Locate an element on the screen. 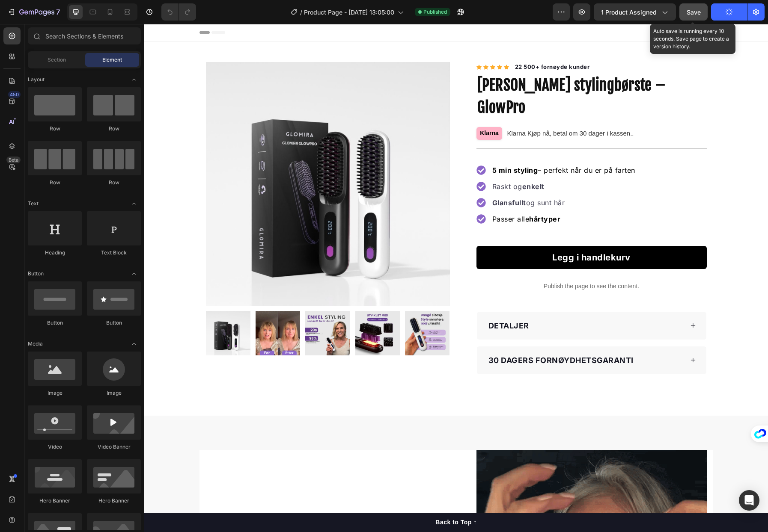 This screenshot has width=768, height=532. span: Element is located at coordinates (112, 60).